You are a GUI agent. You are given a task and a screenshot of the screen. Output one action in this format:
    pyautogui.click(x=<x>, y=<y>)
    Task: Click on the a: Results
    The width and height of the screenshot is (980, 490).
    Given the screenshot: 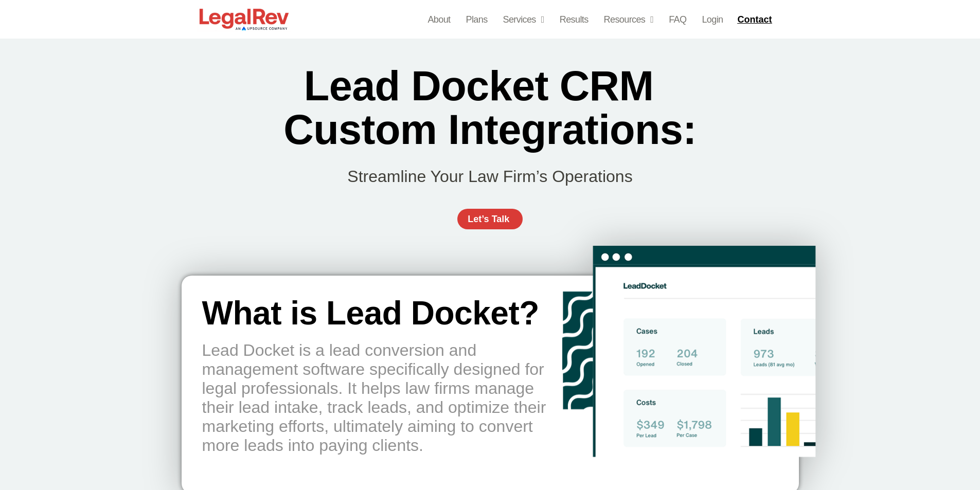 What is the action you would take?
    pyautogui.click(x=574, y=20)
    